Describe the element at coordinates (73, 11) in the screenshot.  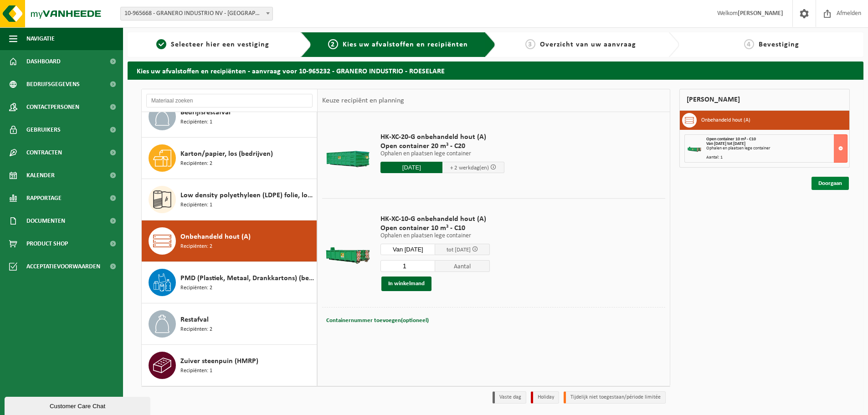
I see `div: Customer Care Chat` at that location.